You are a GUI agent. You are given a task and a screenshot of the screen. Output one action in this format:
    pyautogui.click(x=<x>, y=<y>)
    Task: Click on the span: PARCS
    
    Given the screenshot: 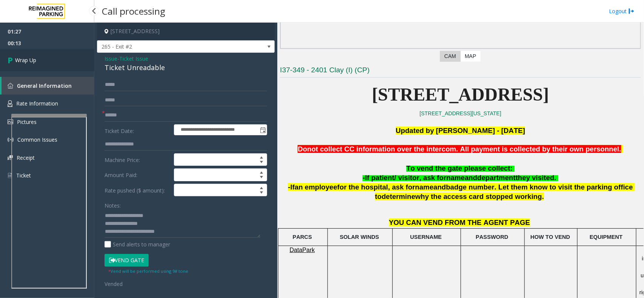 What is the action you would take?
    pyautogui.click(x=302, y=237)
    